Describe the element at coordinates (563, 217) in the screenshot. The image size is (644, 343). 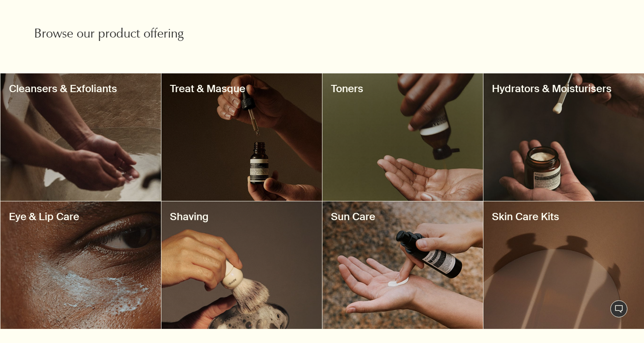
I see `h3: Skin Care Kits` at that location.